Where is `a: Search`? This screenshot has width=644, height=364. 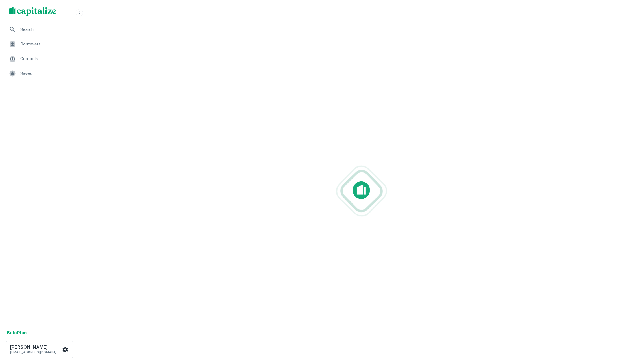
a: Search is located at coordinates (39, 29).